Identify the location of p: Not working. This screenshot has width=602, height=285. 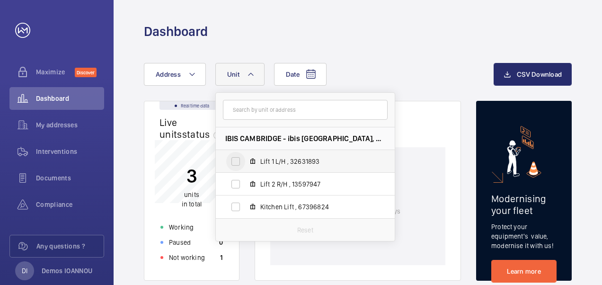
(187, 257).